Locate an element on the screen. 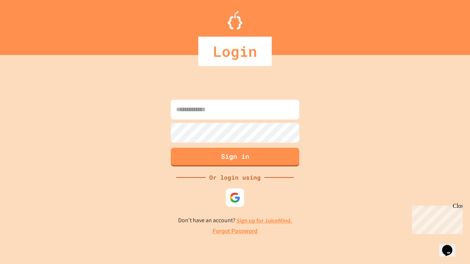 The width and height of the screenshot is (470, 264). p: Don't have an account? is located at coordinates (235, 221).